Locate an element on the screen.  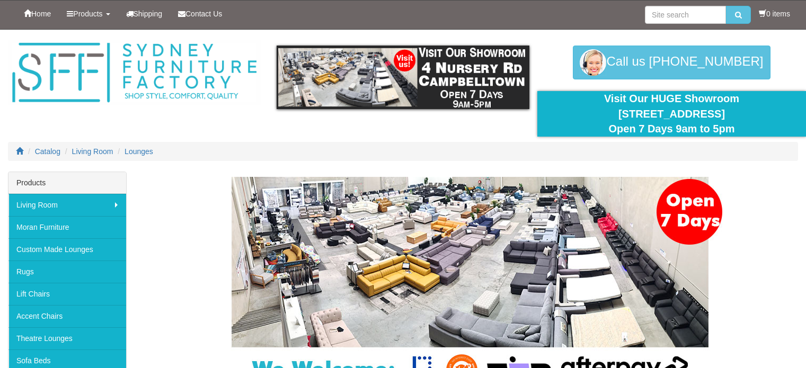
img: Sydney Furniture Factory is located at coordinates (134, 73).